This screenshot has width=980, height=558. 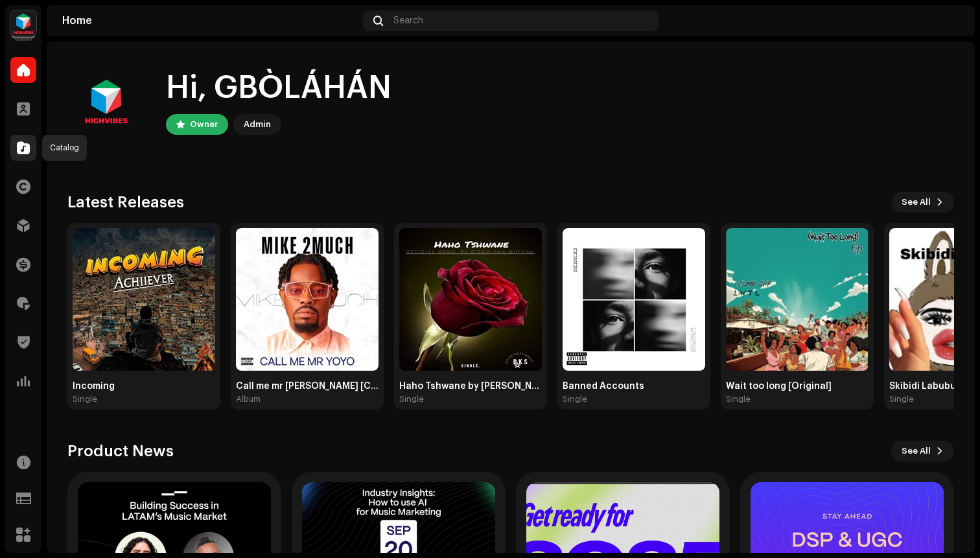 I want to click on img: 4973bcd9-0bbe-4c97-a309-942eb0a3f03f, so click(x=144, y=299).